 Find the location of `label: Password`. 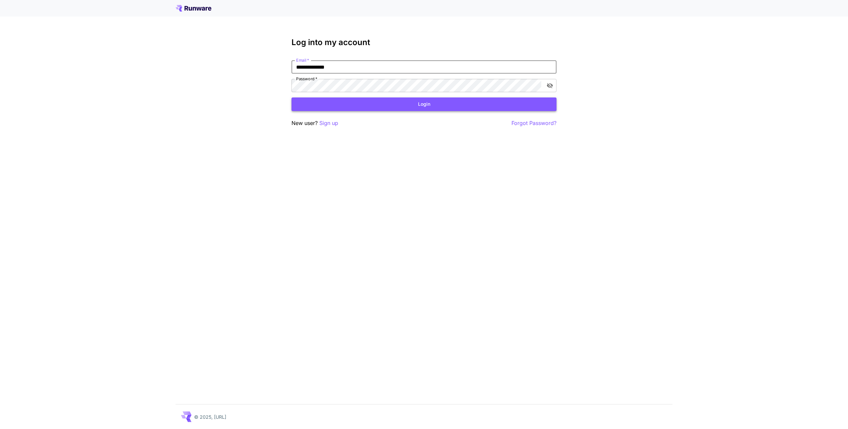

label: Password is located at coordinates (307, 78).